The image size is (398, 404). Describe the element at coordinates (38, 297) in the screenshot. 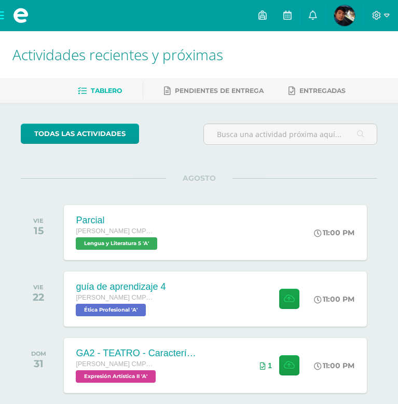

I see `div: 22` at that location.